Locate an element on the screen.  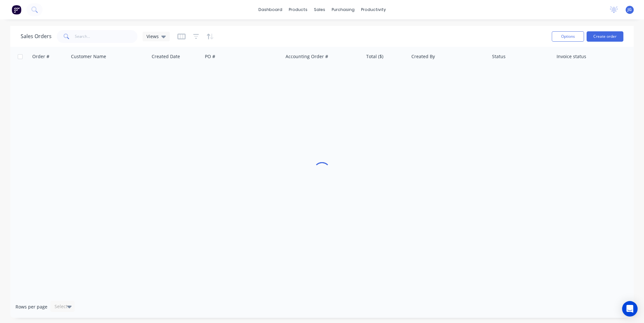
div: PO # is located at coordinates (210, 57).